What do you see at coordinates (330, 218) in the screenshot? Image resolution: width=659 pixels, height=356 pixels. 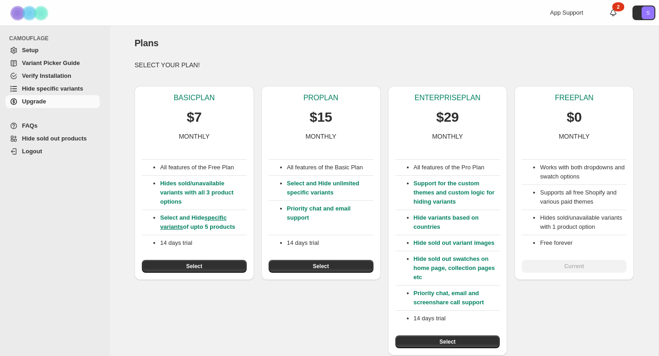 I see `p: Priority chat and email support` at bounding box center [330, 218].